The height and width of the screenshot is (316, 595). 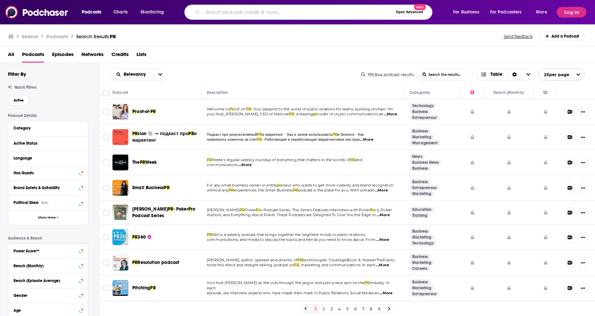 What do you see at coordinates (120, 237) in the screenshot?
I see `img: PR 360` at bounding box center [120, 237].